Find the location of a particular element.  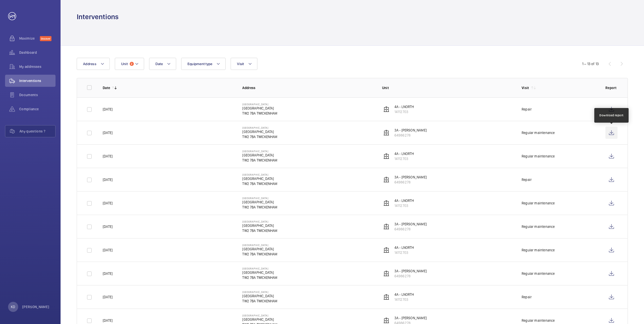

button: Address is located at coordinates (93, 64).